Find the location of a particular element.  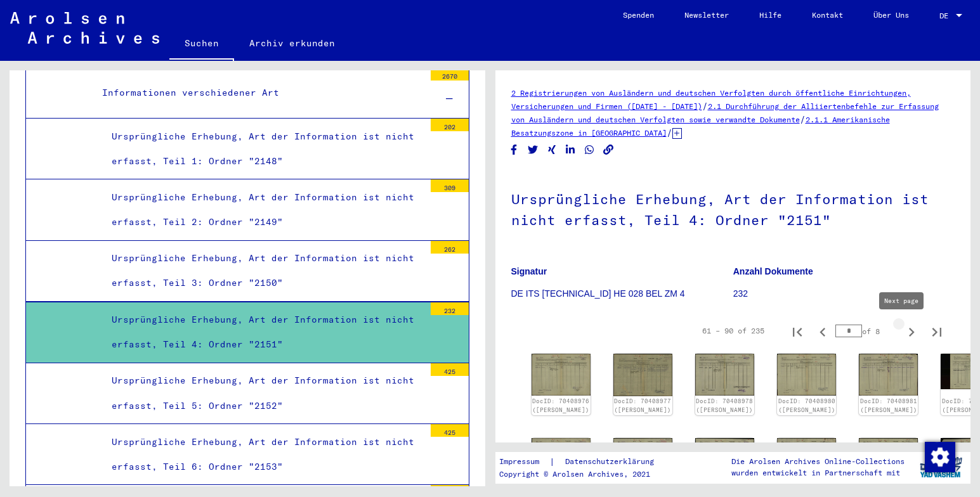

h1: Ursprüngliche Erhebung, Art der Information ist nicht erfasst, Teil 4: Ordner "2151" is located at coordinates (733, 208).